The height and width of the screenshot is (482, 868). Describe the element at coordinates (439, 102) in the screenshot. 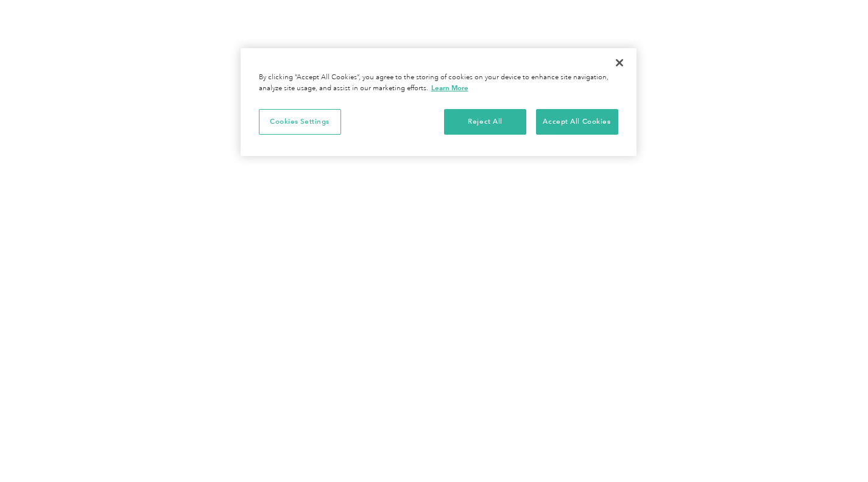

I see `div: Cookie banner` at that location.